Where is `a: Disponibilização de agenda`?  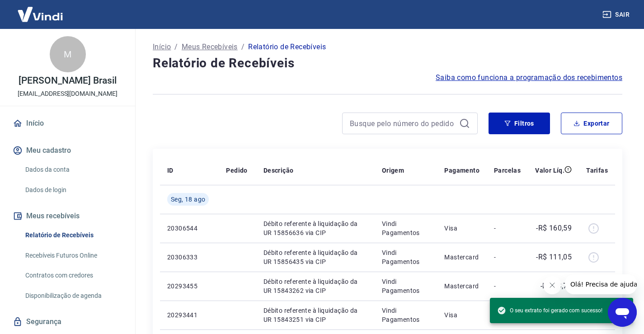 a: Disponibilização de agenda is located at coordinates (73, 295).